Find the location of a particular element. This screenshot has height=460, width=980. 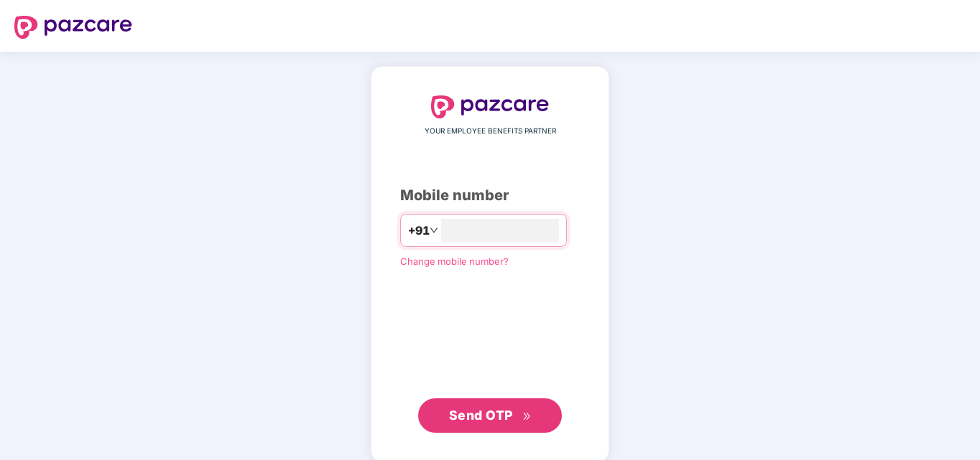

span: Send OTP is located at coordinates (481, 415).